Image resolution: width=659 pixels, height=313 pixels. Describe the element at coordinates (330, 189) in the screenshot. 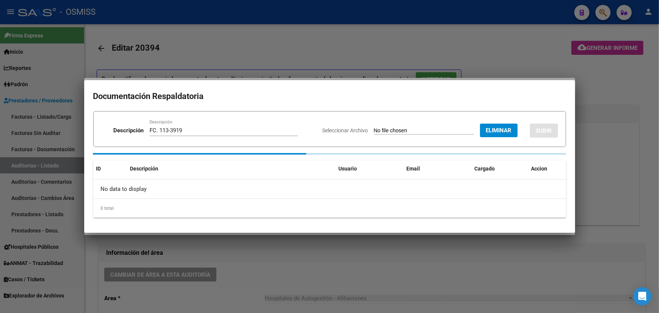

I see `div: No data to display` at that location.